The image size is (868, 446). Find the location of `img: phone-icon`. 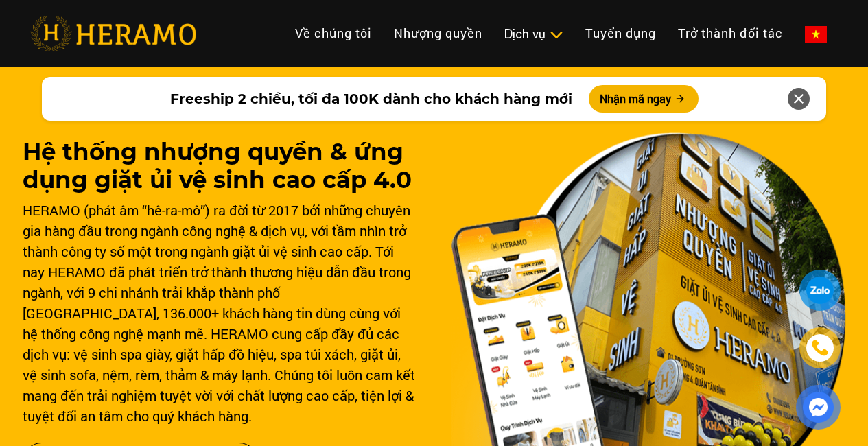

img: phone-icon is located at coordinates (819, 347).